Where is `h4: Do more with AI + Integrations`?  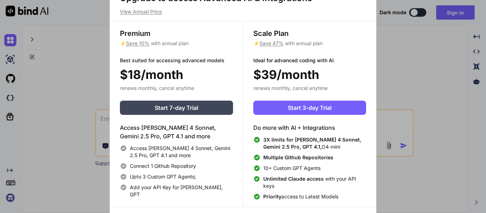
h4: Do more with AI + Integrations is located at coordinates (309, 128).